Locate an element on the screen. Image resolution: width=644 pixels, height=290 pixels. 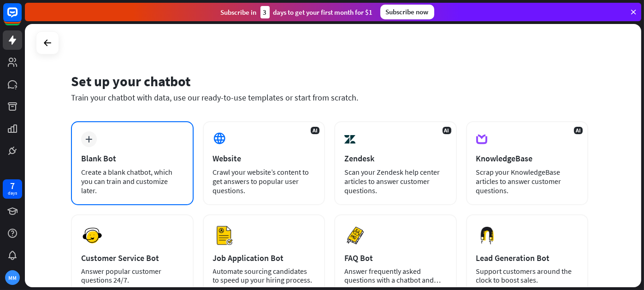
div: 7 is located at coordinates (13, 185).